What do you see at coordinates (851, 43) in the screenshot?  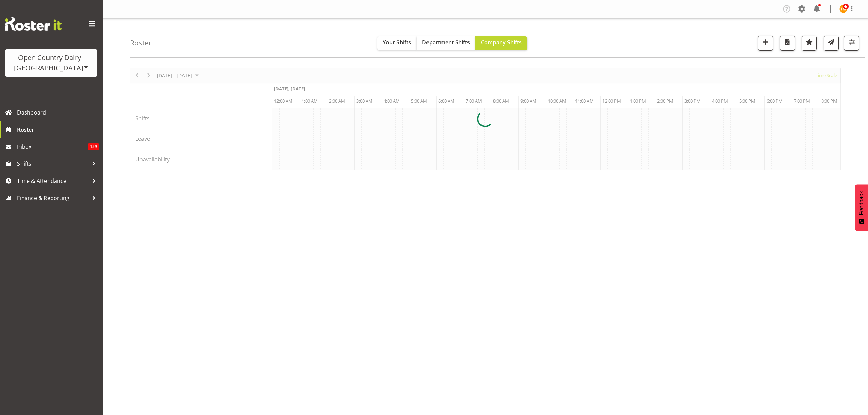 I see `button: Filter Shifts` at bounding box center [851, 43].